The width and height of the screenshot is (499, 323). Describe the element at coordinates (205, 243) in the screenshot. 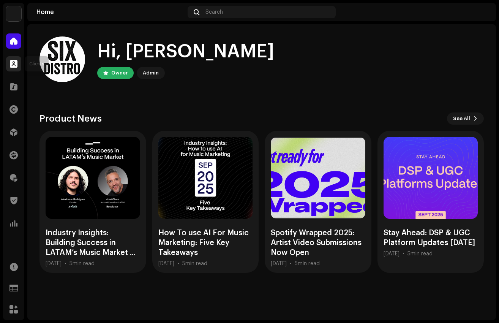

I see `div: How To use AI For Music Marketing: Five Key Takeaways` at that location.